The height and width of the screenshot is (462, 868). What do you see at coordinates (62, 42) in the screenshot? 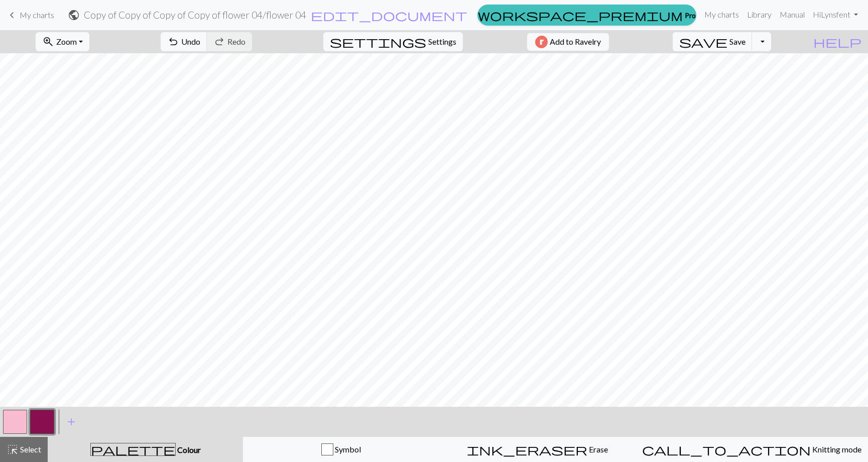
I see `button: Zoom` at bounding box center [62, 42].